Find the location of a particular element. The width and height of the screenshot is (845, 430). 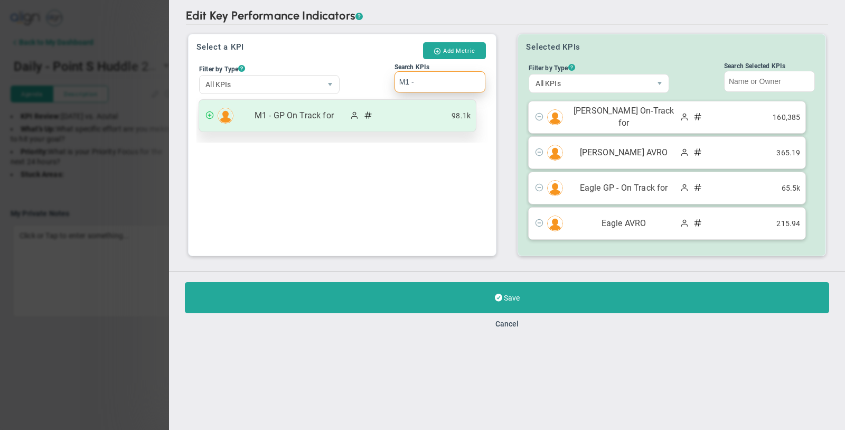

span: 160,385 is located at coordinates (787, 117).